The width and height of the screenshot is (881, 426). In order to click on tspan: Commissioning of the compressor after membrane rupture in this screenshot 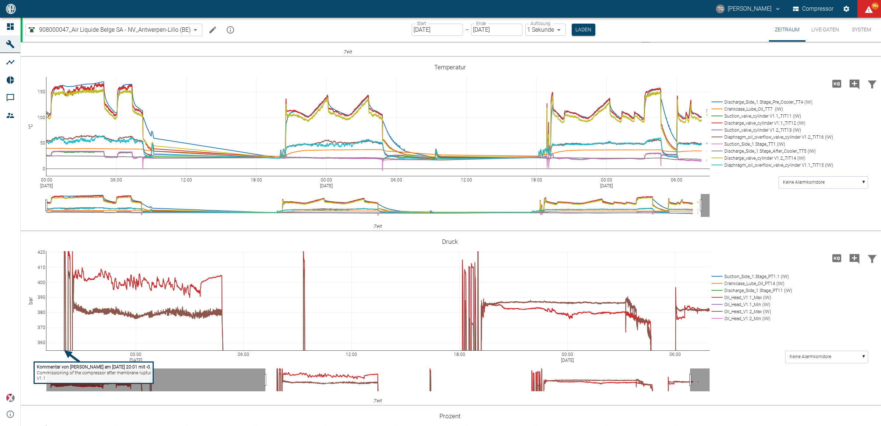, I will do `click(95, 372)`.